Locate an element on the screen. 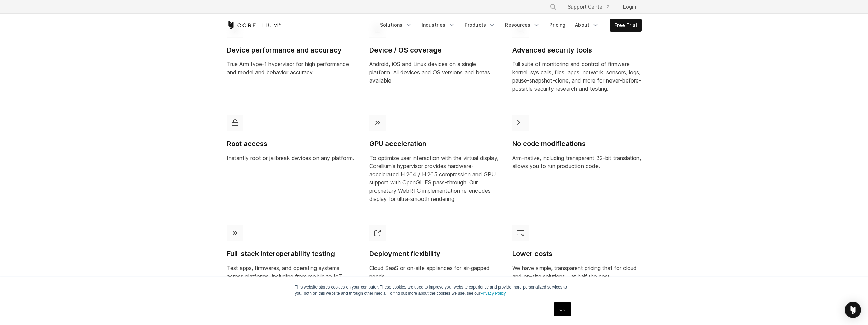  h4: Advanced security tools is located at coordinates (576, 50).